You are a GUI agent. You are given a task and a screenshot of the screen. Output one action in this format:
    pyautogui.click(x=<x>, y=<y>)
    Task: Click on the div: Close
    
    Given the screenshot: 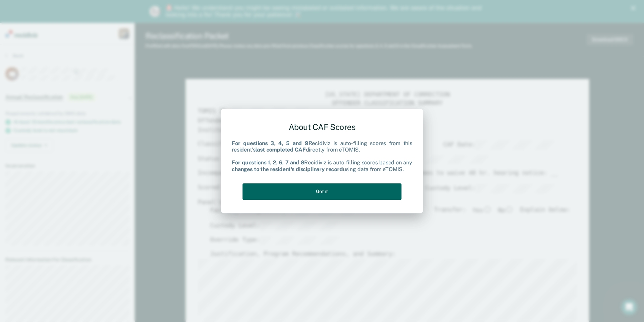 What is the action you would take?
    pyautogui.click(x=635, y=8)
    